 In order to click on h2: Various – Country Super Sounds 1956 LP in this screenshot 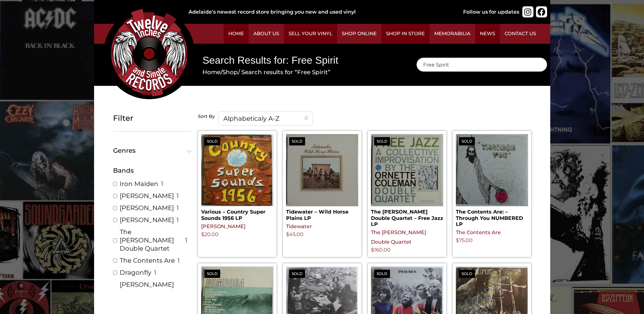, I will do `click(237, 214)`.